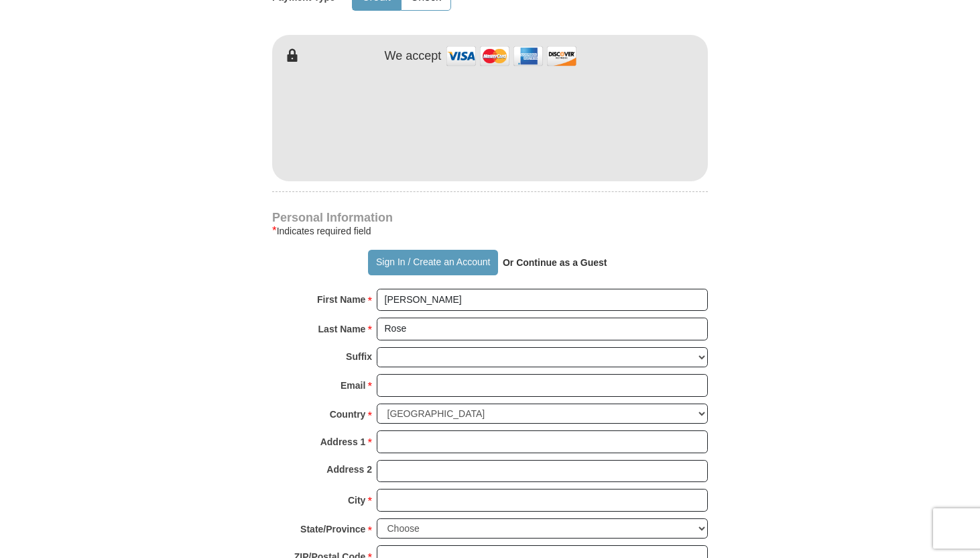  What do you see at coordinates (341, 299) in the screenshot?
I see `strong: First Name` at bounding box center [341, 299].